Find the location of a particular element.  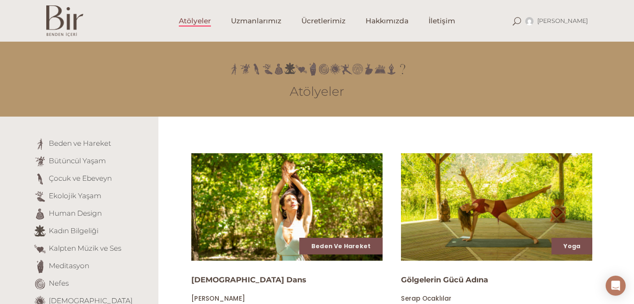

a: Bütüncül Yaşam is located at coordinates (77, 161).